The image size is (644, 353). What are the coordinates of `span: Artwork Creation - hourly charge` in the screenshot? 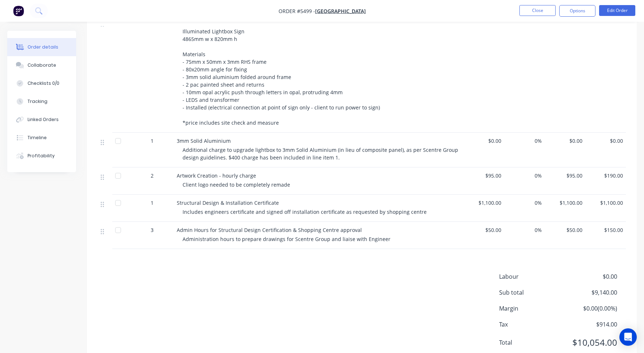 It's located at (216, 175).